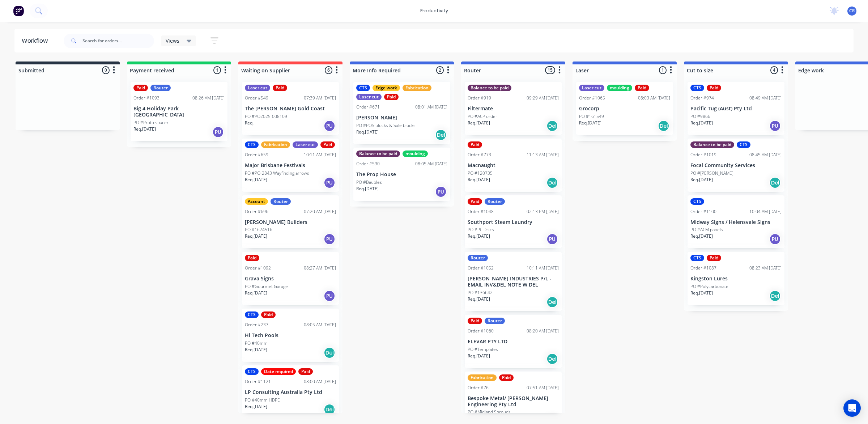  I want to click on p: Southport Steam Laundry, so click(513, 222).